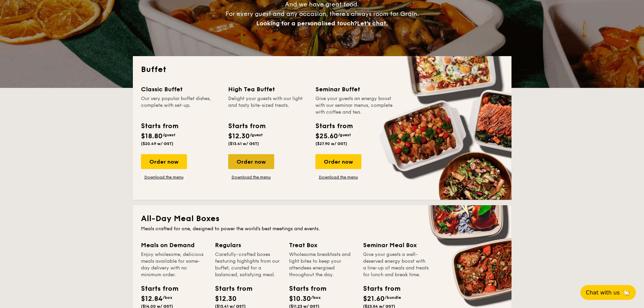 This screenshot has width=644, height=308. Describe the element at coordinates (181, 105) in the screenshot. I see `div: Our very popular buffet dishes, complete with set-up.` at that location.